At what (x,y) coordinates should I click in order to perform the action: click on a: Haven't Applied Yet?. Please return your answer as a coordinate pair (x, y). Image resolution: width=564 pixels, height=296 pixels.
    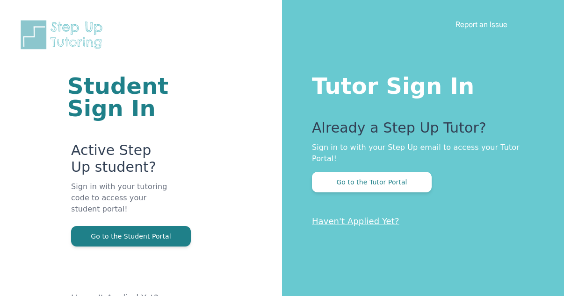
    Looking at the image, I should click on (355, 221).